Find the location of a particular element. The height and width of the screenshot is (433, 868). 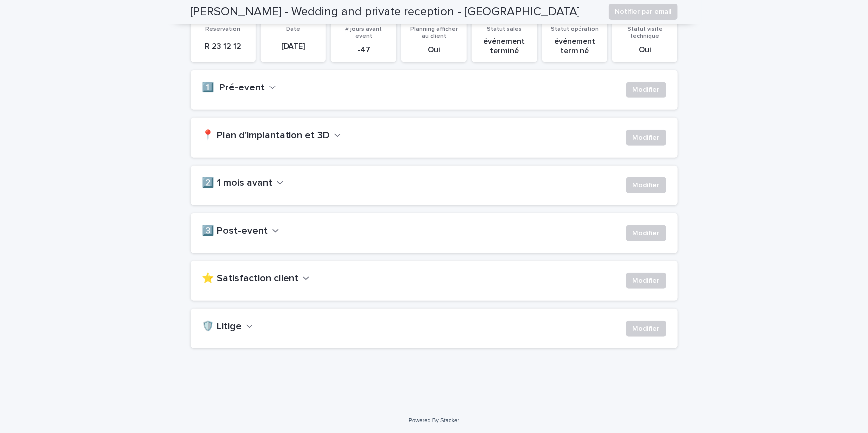

h2: 🛡️ Litige is located at coordinates (222, 327).